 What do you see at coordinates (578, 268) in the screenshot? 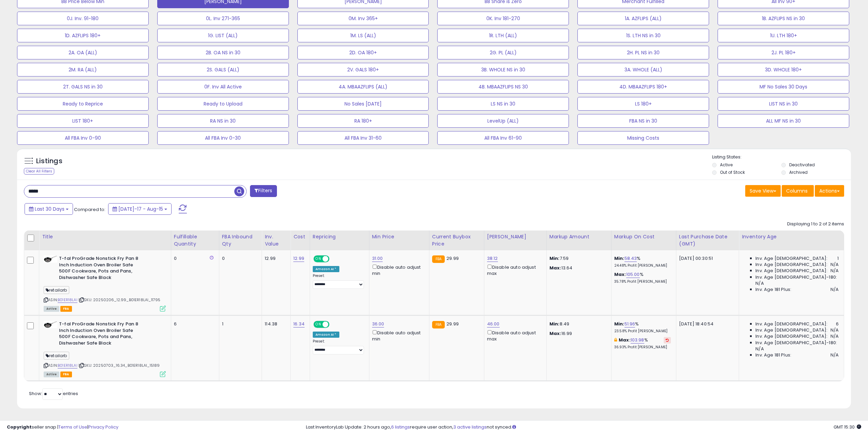
I see `p: 13.64` at bounding box center [578, 268].